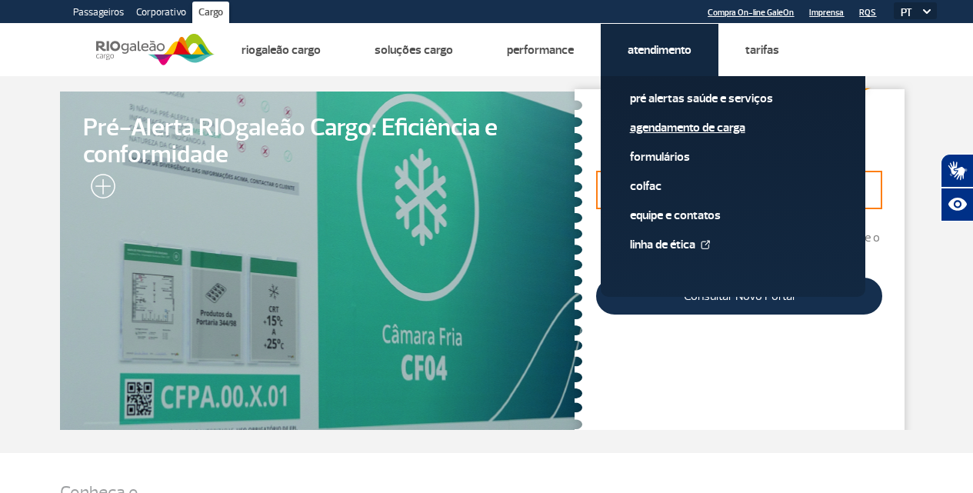  I want to click on a: Tarifas, so click(762, 50).